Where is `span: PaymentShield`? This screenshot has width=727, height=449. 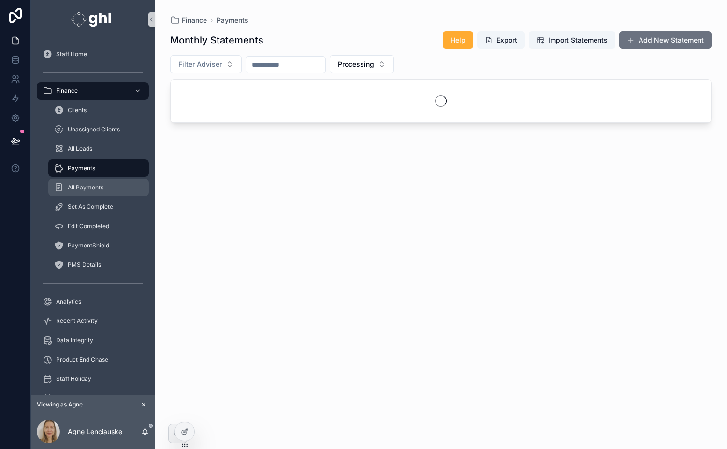
span: PaymentShield is located at coordinates (89, 246).